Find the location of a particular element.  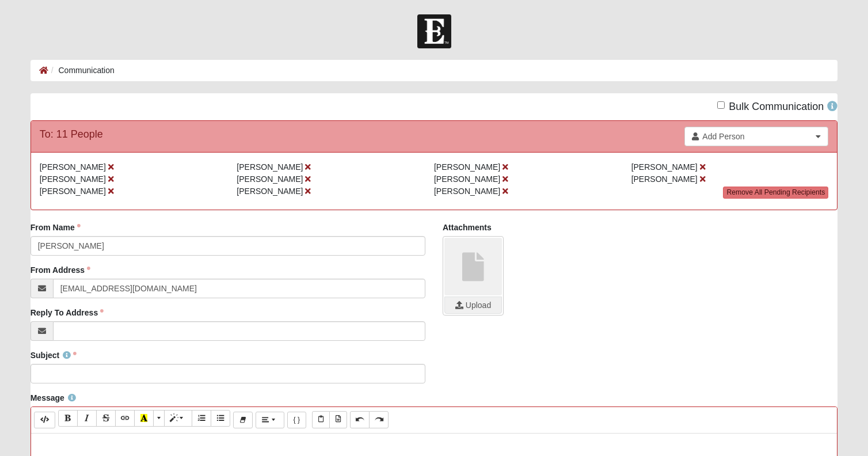

span: Add Person is located at coordinates (757, 136).